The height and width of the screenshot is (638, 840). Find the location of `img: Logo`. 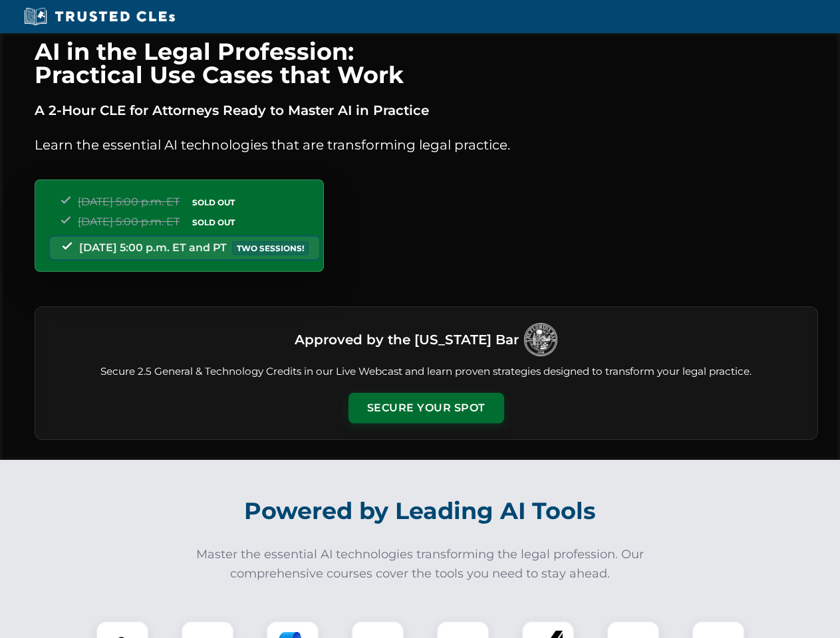

img: Logo is located at coordinates (541, 339).